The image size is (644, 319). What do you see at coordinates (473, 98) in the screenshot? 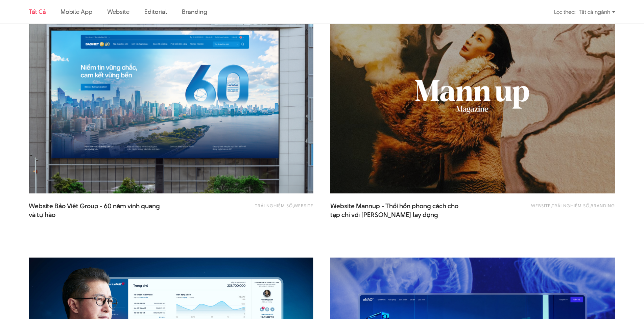
I see `img: website Mann up` at bounding box center [473, 98].